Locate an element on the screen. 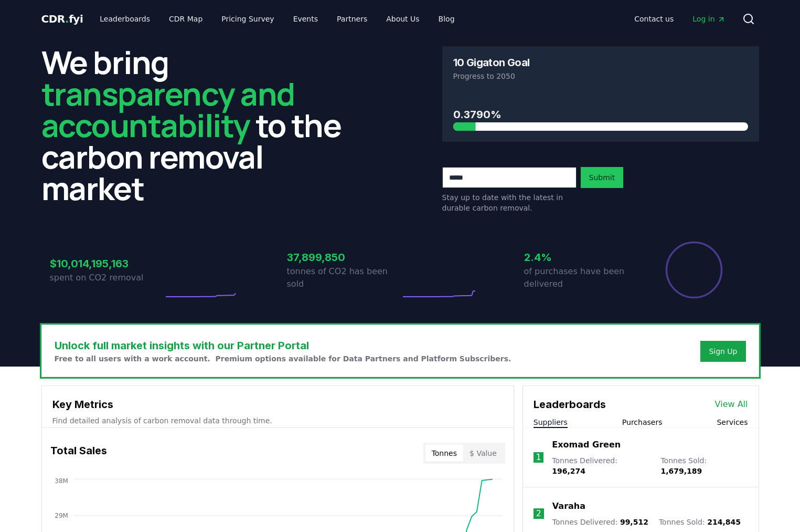 The height and width of the screenshot is (532, 800). p: Progress to 2050 is located at coordinates (601, 76).